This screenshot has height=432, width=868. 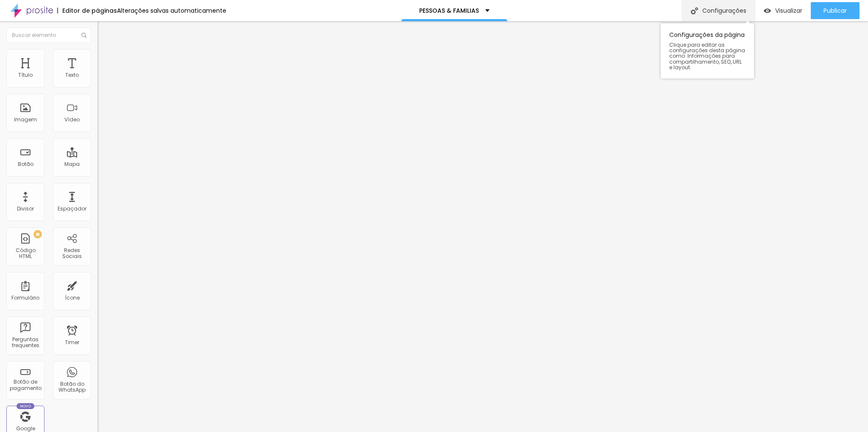 I want to click on div: Botão, so click(x=25, y=165).